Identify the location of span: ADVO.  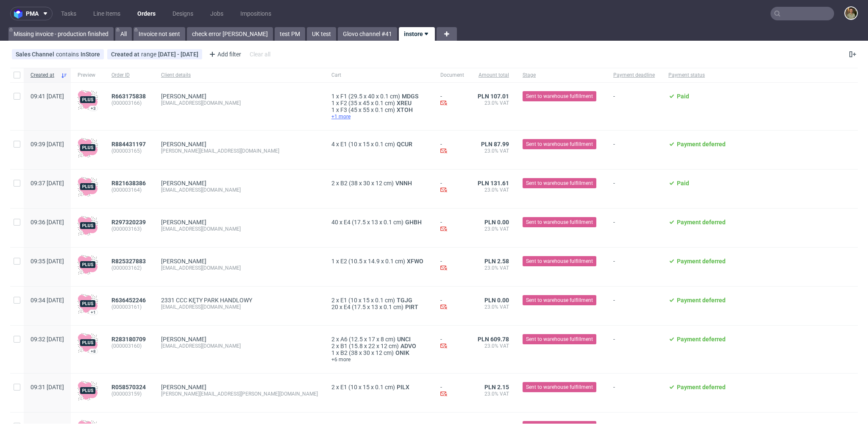
(408, 346).